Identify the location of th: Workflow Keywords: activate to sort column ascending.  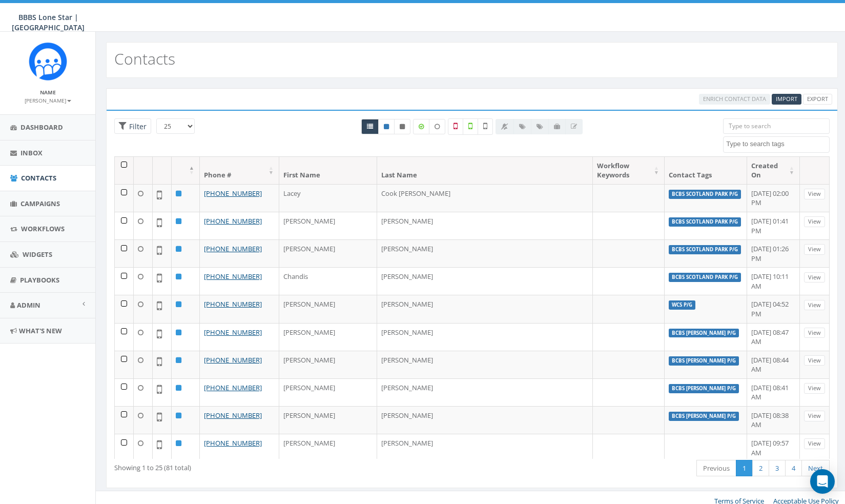
(629, 170).